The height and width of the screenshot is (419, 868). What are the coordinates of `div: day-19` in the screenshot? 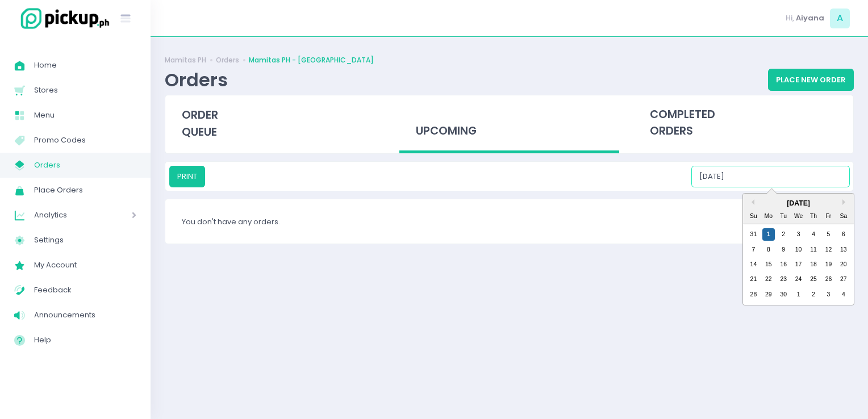 It's located at (829, 265).